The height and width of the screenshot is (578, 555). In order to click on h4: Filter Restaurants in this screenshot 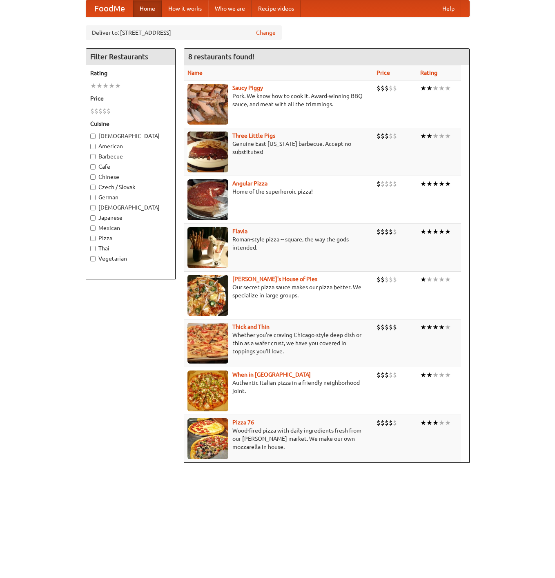, I will do `click(131, 57)`.